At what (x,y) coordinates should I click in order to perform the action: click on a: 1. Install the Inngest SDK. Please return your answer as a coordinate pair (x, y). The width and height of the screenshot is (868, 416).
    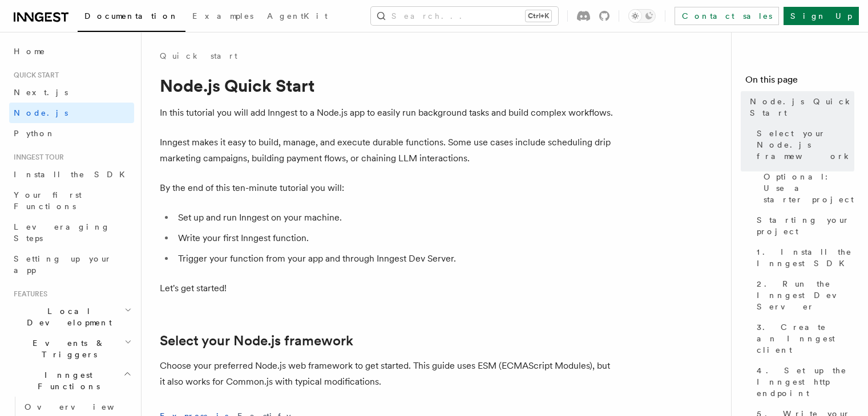
    Looking at the image, I should click on (803, 258).